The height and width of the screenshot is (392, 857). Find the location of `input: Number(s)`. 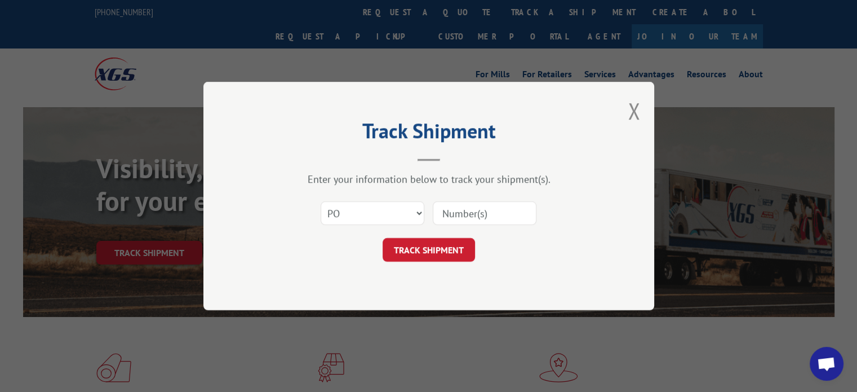

input: Number(s) is located at coordinates (485, 213).